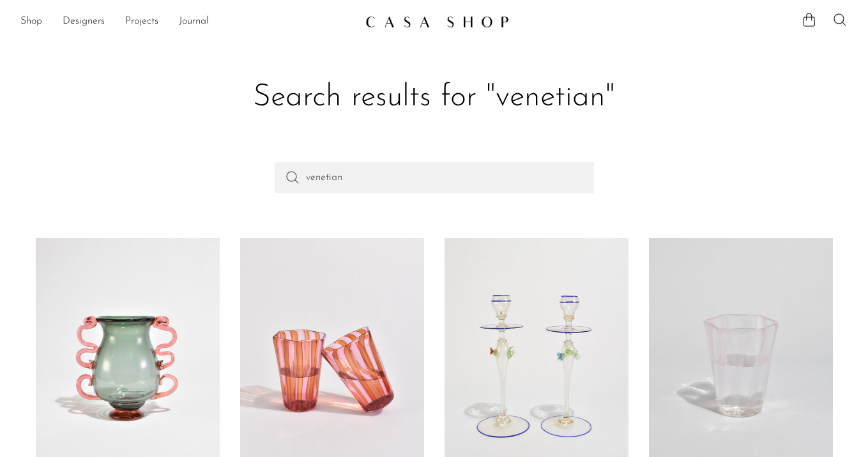  I want to click on a: Shop, so click(32, 22).